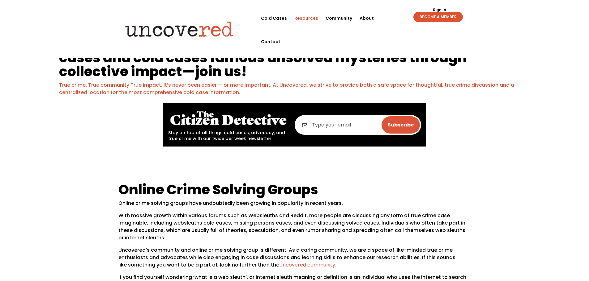  I want to click on a: BECOME A MEMBER, so click(438, 17).